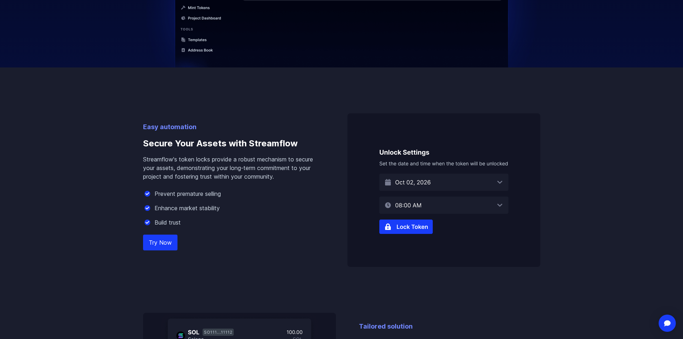  I want to click on p: Enhance market stability, so click(187, 208).